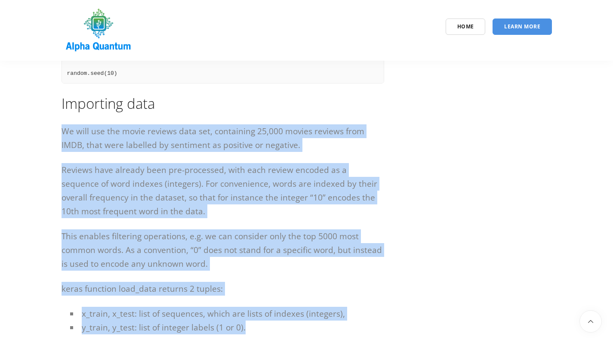  What do you see at coordinates (523, 26) in the screenshot?
I see `span: Learn More` at bounding box center [523, 26].